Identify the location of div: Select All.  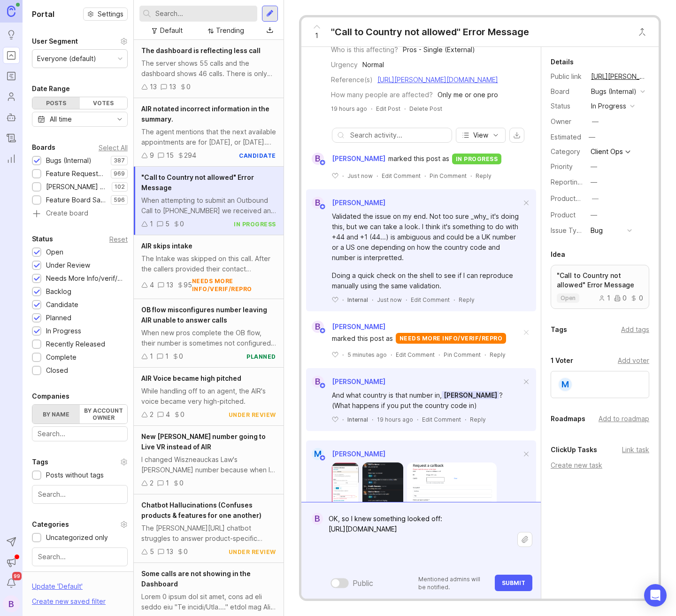
(113, 147).